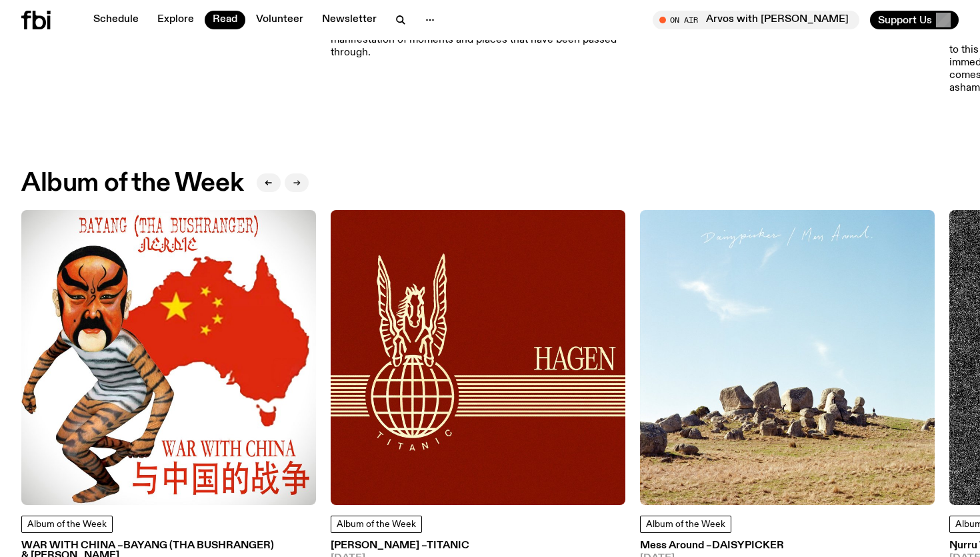 Image resolution: width=980 pixels, height=557 pixels. Describe the element at coordinates (116, 20) in the screenshot. I see `a: Schedule` at that location.